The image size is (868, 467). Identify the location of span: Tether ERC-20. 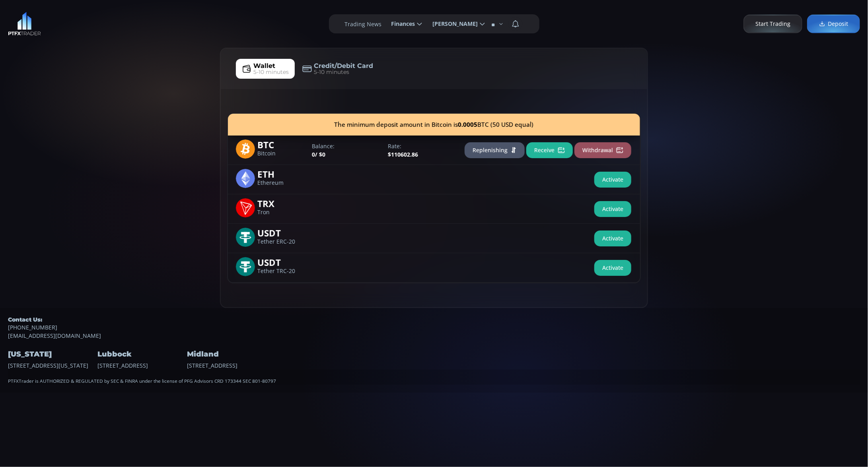
(282, 241).